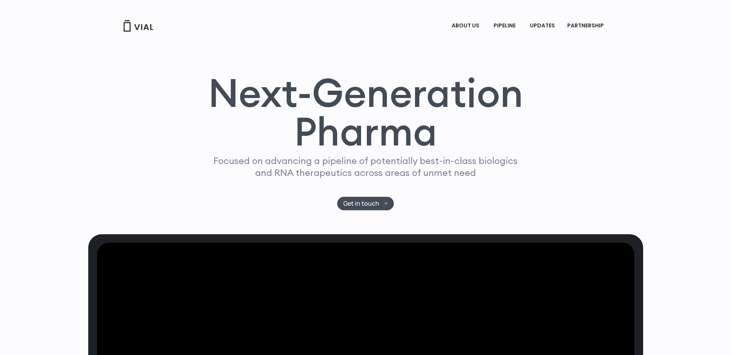 The image size is (731, 355). Describe the element at coordinates (361, 203) in the screenshot. I see `span: Get in touch` at that location.